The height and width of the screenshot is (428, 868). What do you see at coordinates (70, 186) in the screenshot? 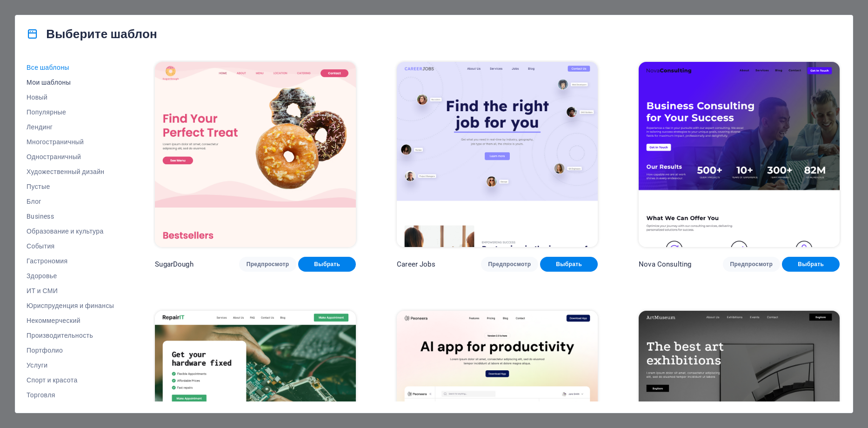
I see `span: Пустые` at bounding box center [70, 186].